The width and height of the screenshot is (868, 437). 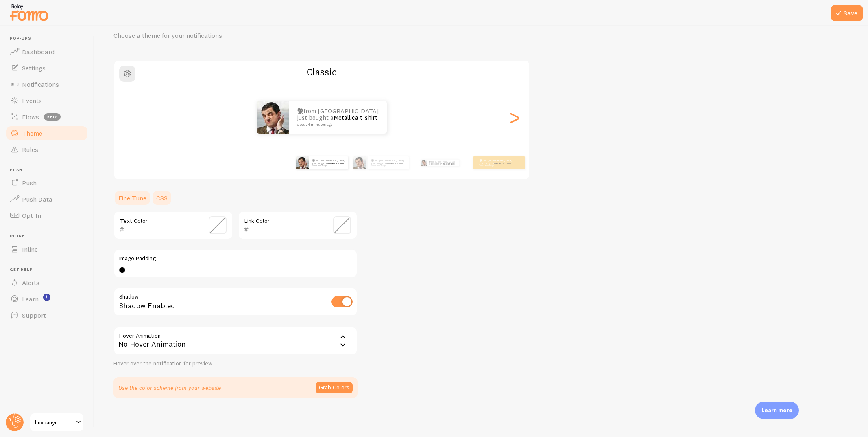 What do you see at coordinates (17, 24) in the screenshot?
I see `img: website_grey.svg` at bounding box center [17, 24].